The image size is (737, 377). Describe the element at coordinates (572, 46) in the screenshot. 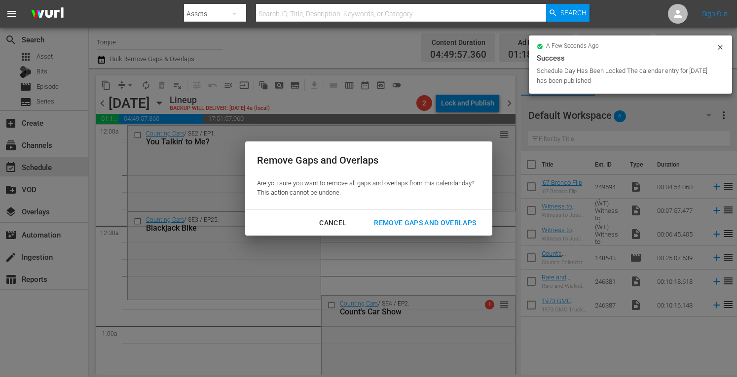

I see `span: a few seconds ago` at that location.